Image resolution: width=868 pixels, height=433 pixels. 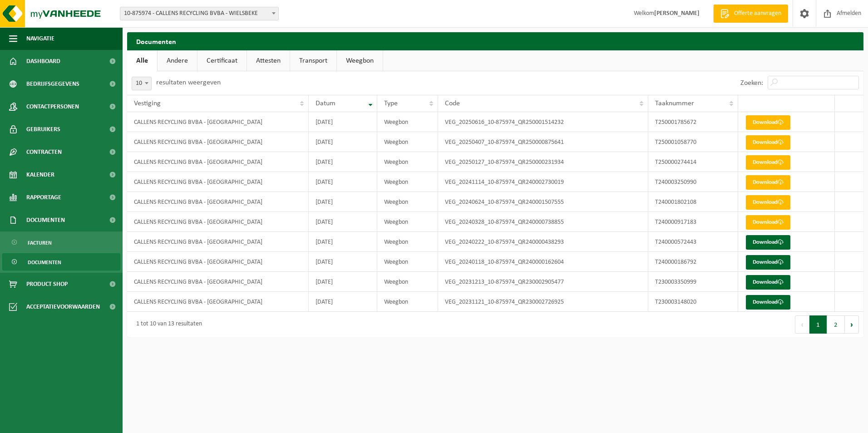 I want to click on a: Attesten, so click(x=268, y=61).